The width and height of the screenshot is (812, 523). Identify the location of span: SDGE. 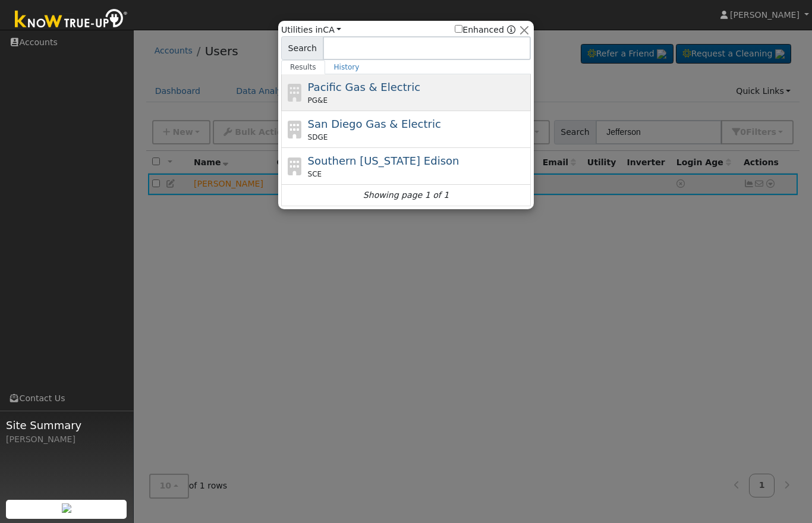
(318, 138).